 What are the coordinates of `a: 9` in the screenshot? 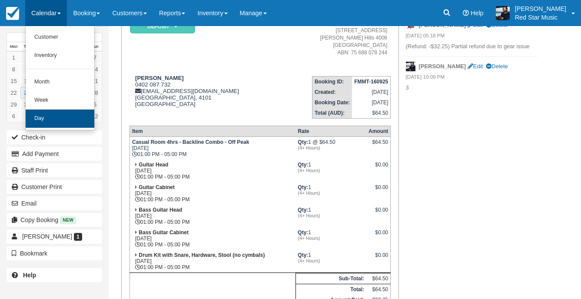 It's located at (27, 69).